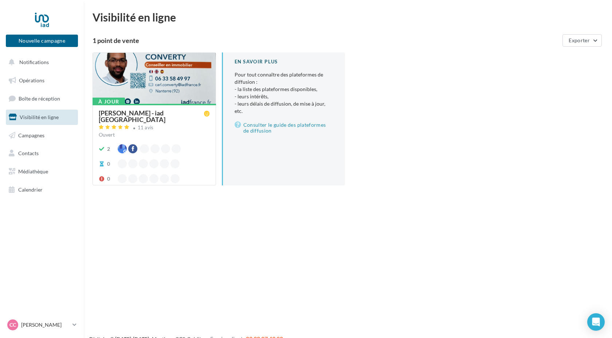 Image resolution: width=612 pixels, height=338 pixels. What do you see at coordinates (284, 93) in the screenshot?
I see `p: Pour tout connaître des plateformes de diffusion :` at bounding box center [284, 93].